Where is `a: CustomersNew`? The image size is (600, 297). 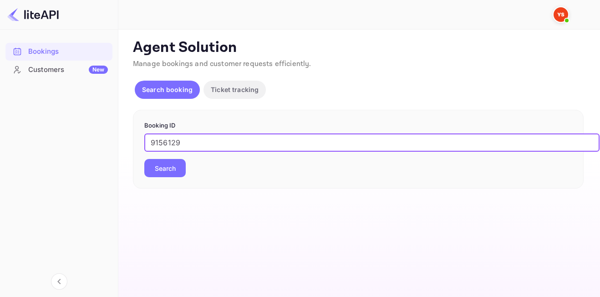
a: CustomersNew is located at coordinates (59, 69).